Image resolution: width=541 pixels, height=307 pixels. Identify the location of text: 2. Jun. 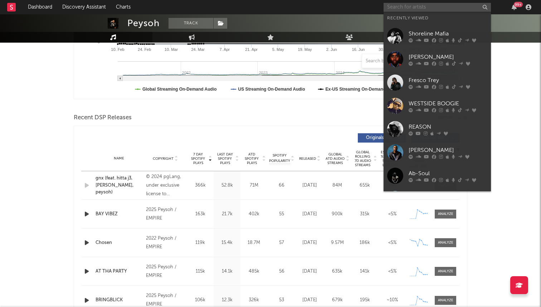
(332, 49).